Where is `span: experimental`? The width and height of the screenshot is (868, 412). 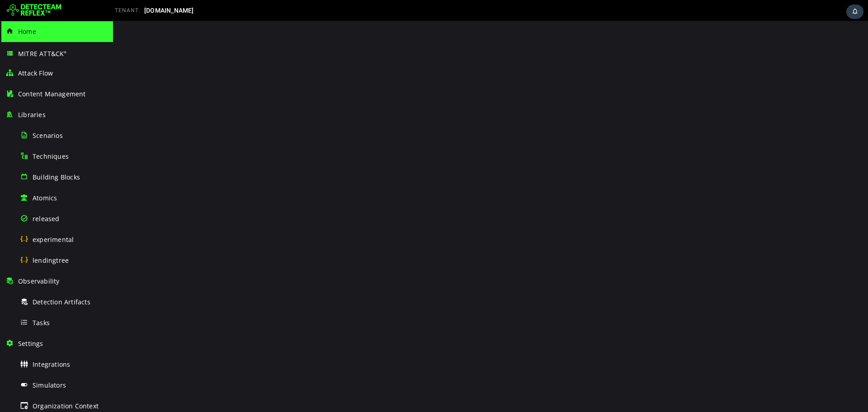
span: experimental is located at coordinates (53, 239).